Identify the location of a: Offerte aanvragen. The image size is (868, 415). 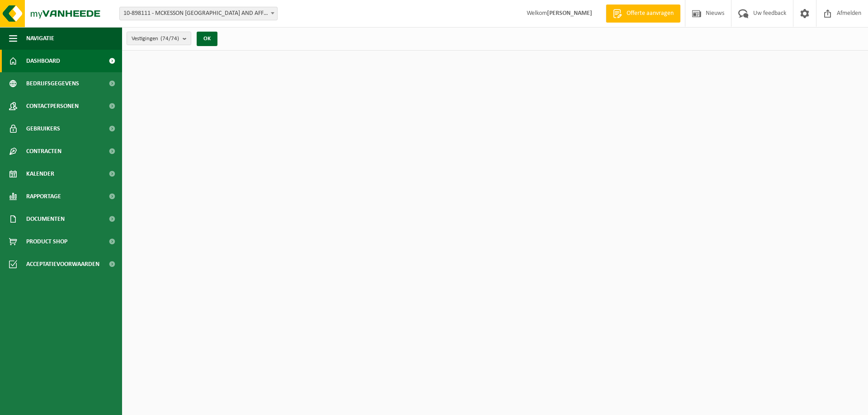
(643, 14).